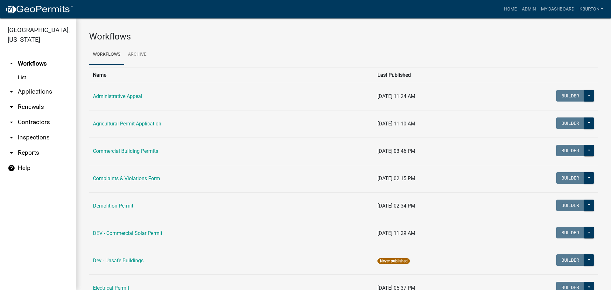 This screenshot has height=290, width=611. What do you see at coordinates (429, 75) in the screenshot?
I see `th: Last Published` at bounding box center [429, 75].